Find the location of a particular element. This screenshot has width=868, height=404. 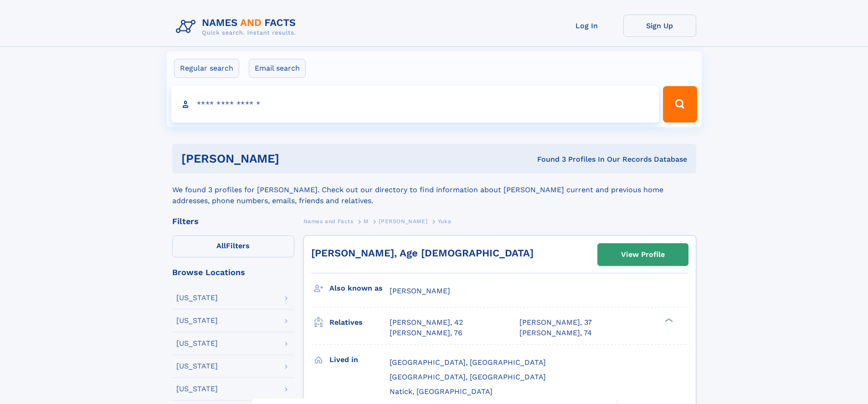

a: Names and Facts is located at coordinates (329, 221).